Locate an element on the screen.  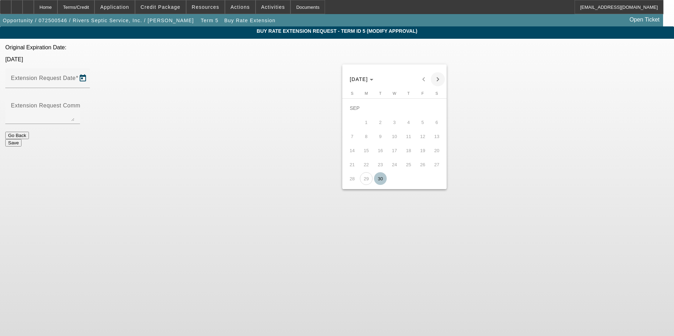
button: September 16, 2025 is located at coordinates (380, 151).